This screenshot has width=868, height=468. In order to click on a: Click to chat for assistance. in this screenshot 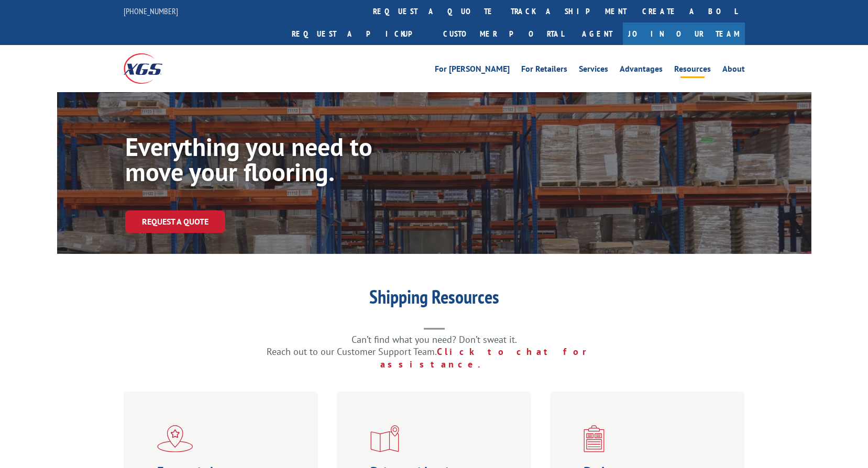, I will do `click(491, 358)`.